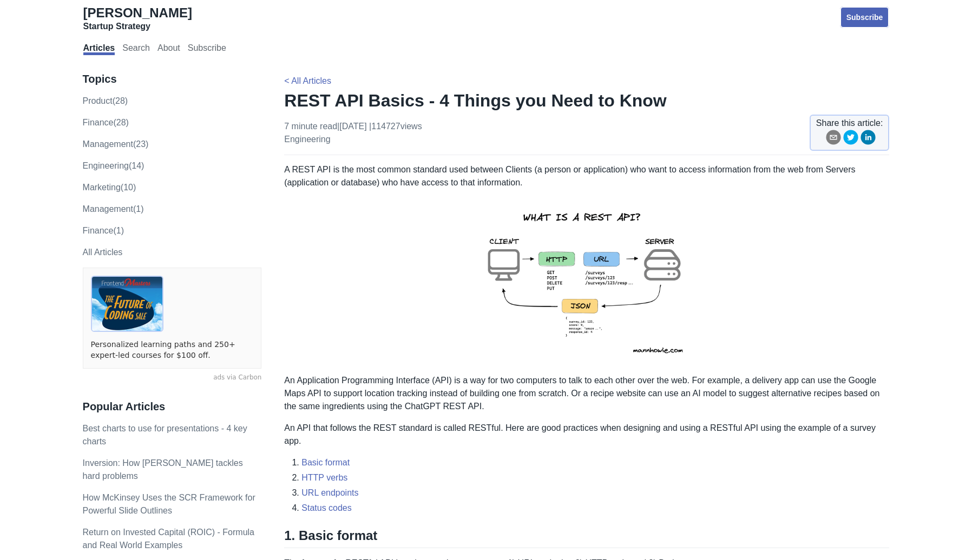 Image resolution: width=972 pixels, height=560 pixels. I want to click on a: URL endpoints, so click(330, 493).